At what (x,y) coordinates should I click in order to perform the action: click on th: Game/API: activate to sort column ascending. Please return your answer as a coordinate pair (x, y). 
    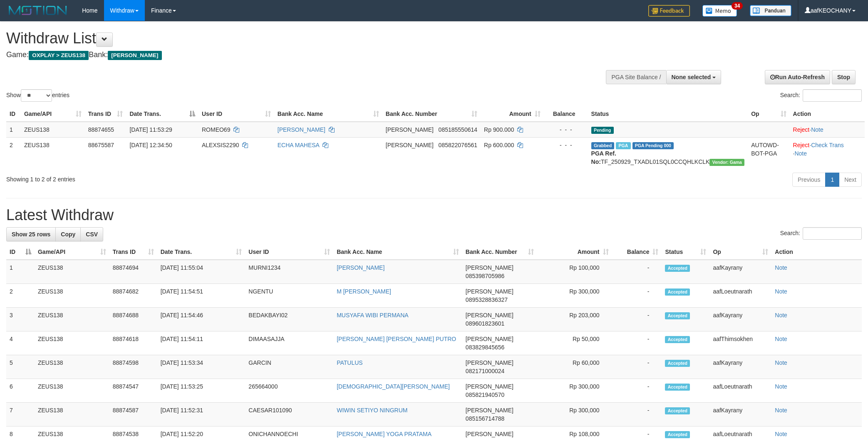
    Looking at the image, I should click on (52, 114).